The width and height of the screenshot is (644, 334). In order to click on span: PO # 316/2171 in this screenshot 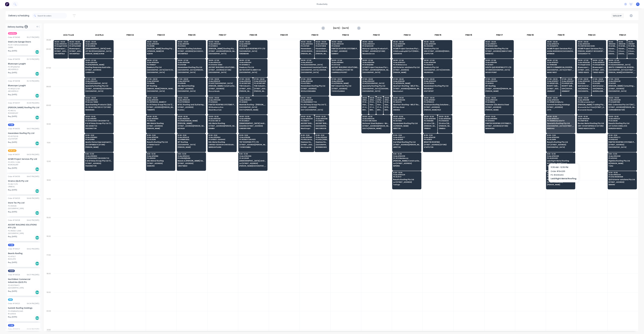, I will do `click(407, 46)`.